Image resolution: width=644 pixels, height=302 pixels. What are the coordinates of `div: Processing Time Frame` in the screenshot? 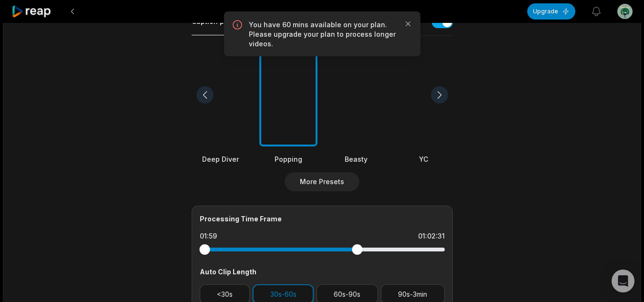 It's located at (322, 218).